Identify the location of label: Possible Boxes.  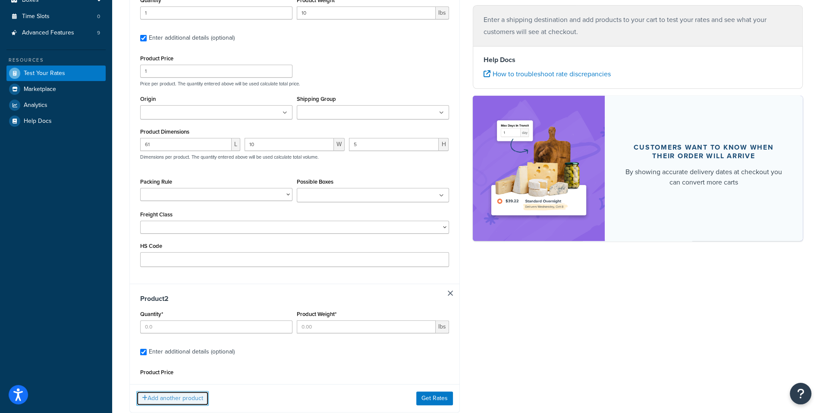
(315, 182).